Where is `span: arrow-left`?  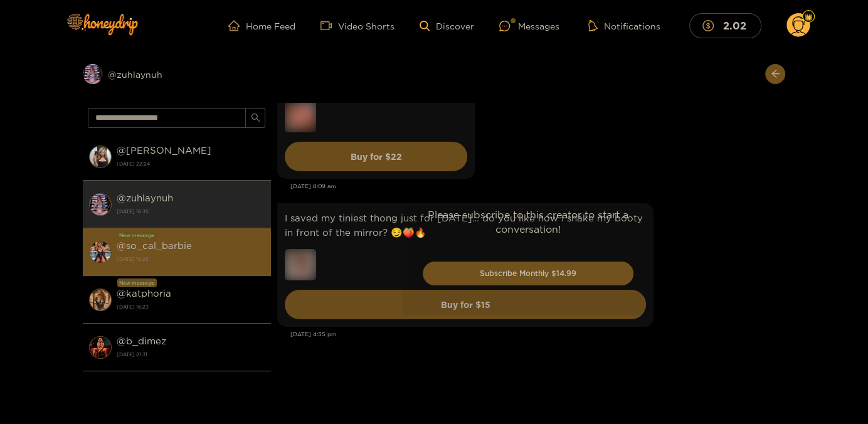
span: arrow-left is located at coordinates (775, 74).